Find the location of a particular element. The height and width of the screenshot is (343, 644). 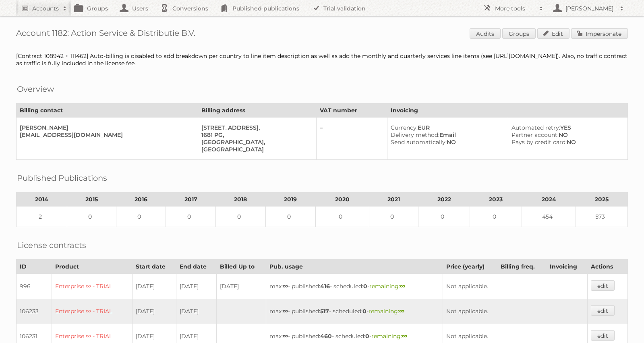

th: Product is located at coordinates (92, 267).